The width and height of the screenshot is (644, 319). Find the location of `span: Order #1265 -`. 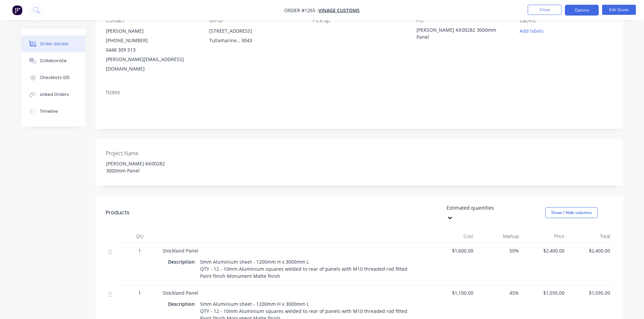

span: Order #1265 - is located at coordinates (301, 10).